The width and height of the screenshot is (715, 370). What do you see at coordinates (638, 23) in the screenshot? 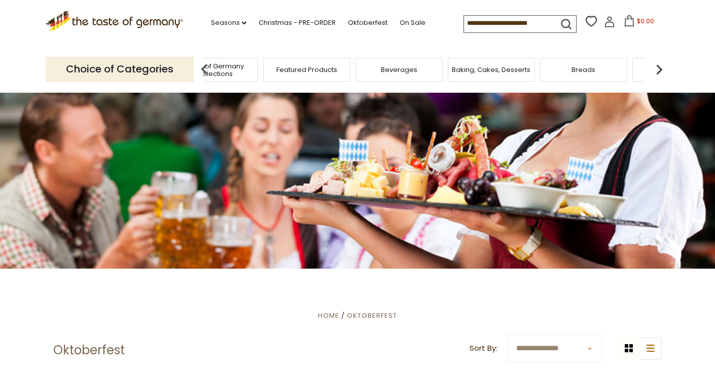
I see `button: $0.00` at bounding box center [638, 23].